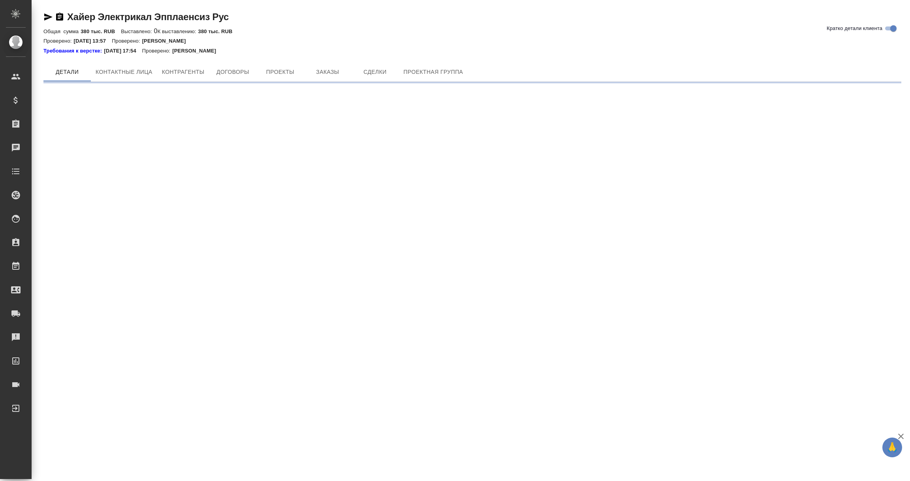 The height and width of the screenshot is (481, 910). What do you see at coordinates (148, 17) in the screenshot?
I see `a: Хайер Электрикал Эпплаенсиз Рус` at bounding box center [148, 17].